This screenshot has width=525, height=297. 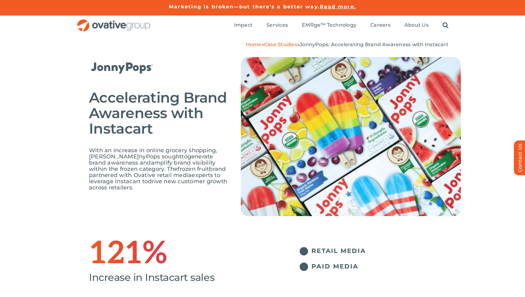 What do you see at coordinates (329, 25) in the screenshot?
I see `span: EMRge™ Technology` at bounding box center [329, 25].